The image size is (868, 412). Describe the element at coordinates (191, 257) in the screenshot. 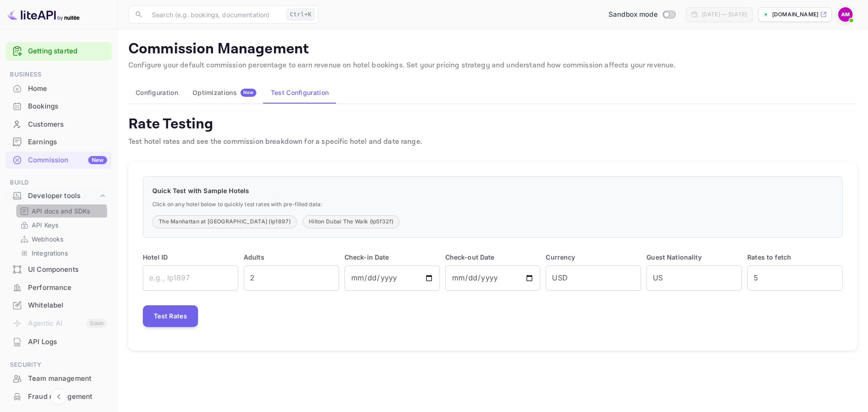

I see `p: Hotel ID` at that location.